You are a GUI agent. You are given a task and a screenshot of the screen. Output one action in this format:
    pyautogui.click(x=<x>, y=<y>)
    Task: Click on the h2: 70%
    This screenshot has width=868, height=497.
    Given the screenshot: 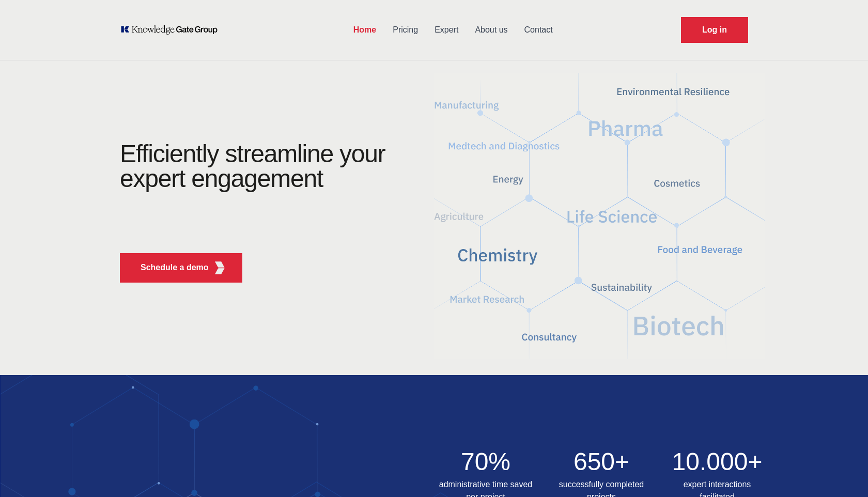 What is the action you would take?
    pyautogui.click(x=485, y=462)
    